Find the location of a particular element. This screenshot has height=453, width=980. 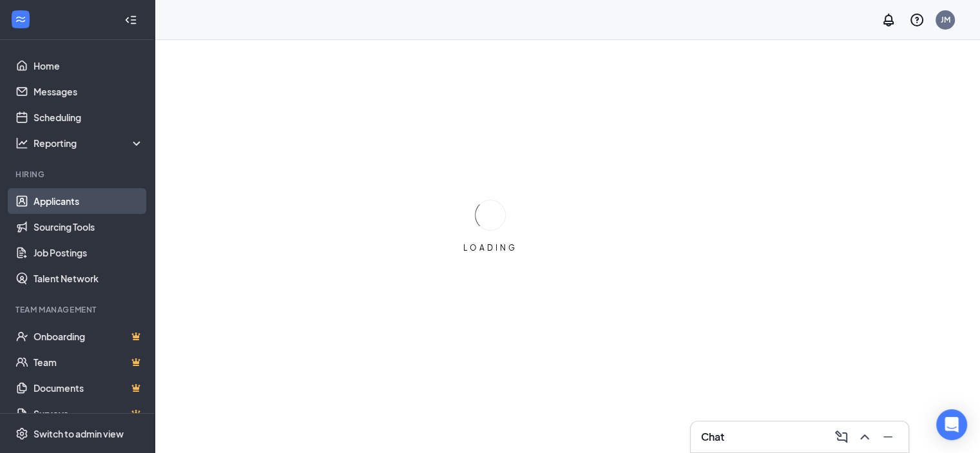

a: Talent Network is located at coordinates (88, 278).